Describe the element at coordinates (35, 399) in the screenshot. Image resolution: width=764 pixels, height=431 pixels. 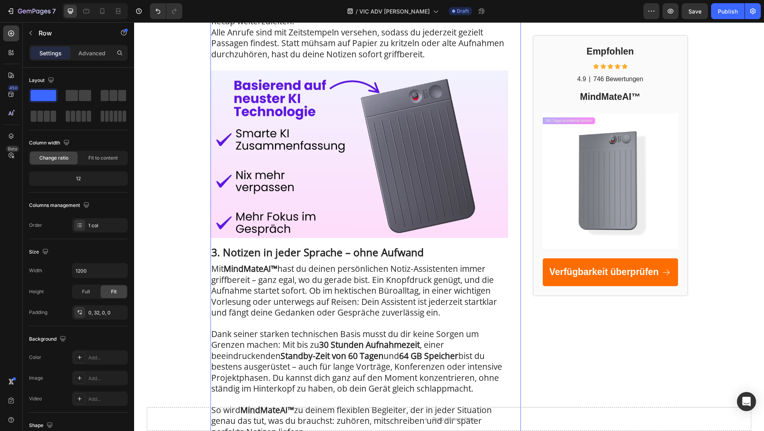
I see `div: Video` at that location.